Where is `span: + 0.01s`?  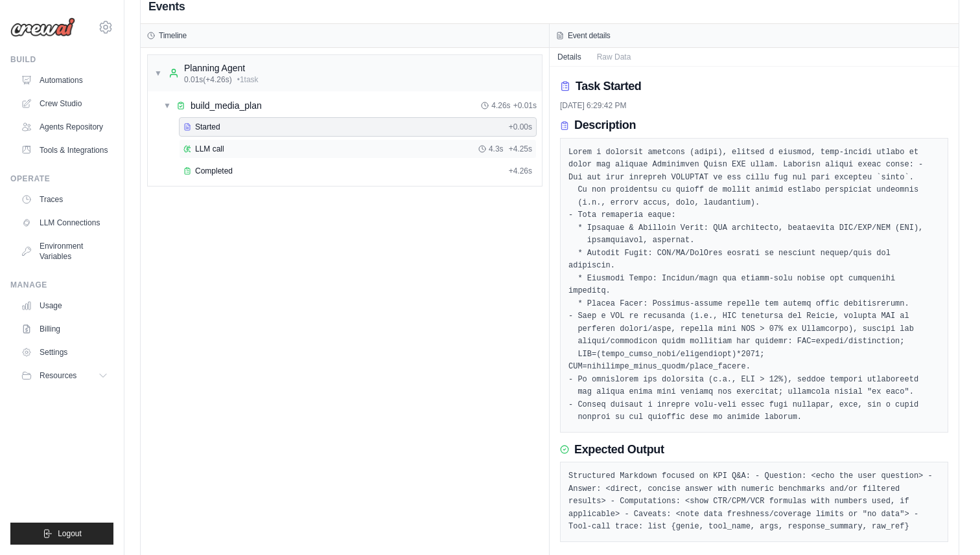 span: + 0.01s is located at coordinates (525, 106).